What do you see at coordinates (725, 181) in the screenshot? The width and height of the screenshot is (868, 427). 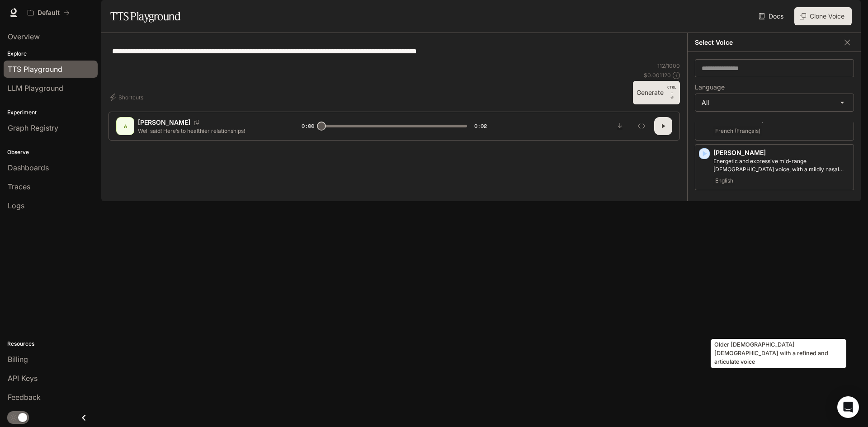 I see `span: English` at bounding box center [725, 181].